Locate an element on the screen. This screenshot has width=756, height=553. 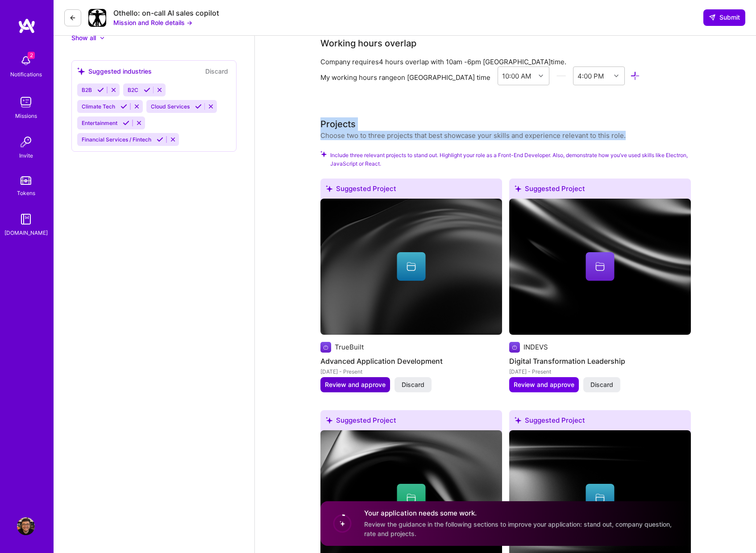
h4: Digital Transformation Leadership is located at coordinates (600, 361).